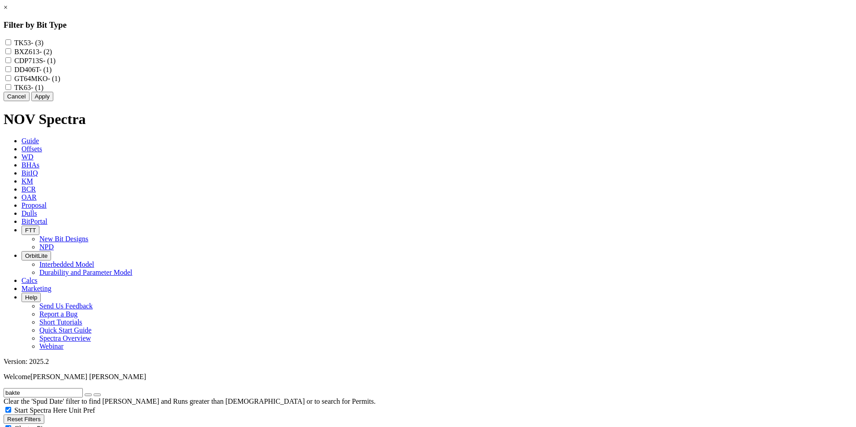 Image resolution: width=856 pixels, height=427 pixels. I want to click on span: - (3), so click(37, 43).